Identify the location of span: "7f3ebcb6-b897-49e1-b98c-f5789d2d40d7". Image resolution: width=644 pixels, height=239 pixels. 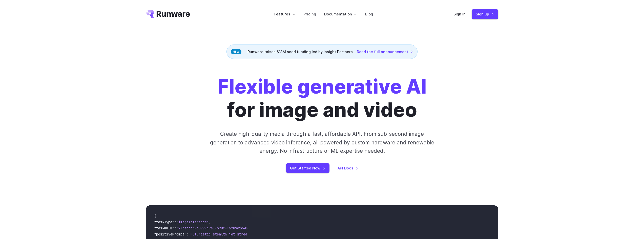
(215, 228).